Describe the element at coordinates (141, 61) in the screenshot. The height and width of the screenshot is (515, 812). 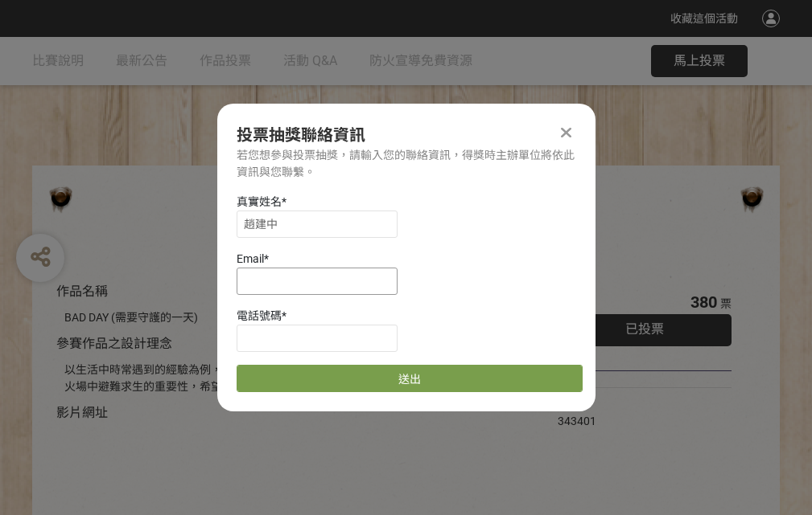
I see `a: 最新公告` at that location.